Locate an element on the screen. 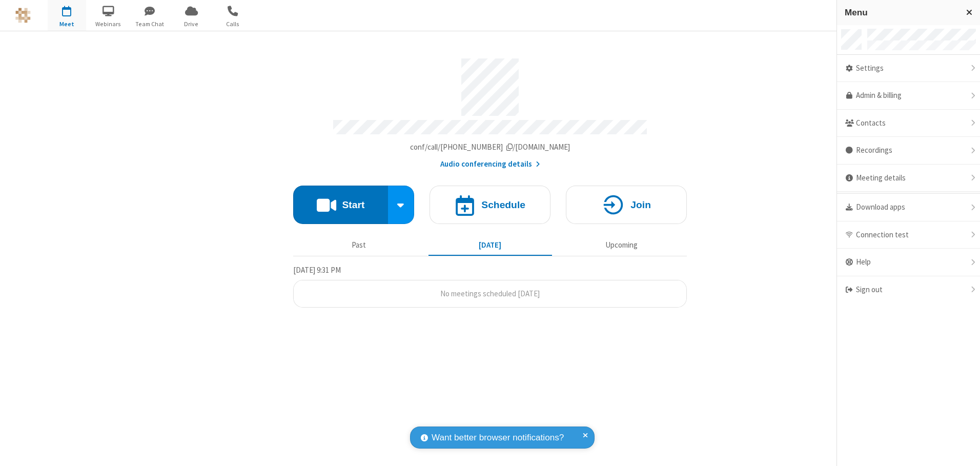 The height and width of the screenshot is (466, 980). span: Meet is located at coordinates (66, 24).